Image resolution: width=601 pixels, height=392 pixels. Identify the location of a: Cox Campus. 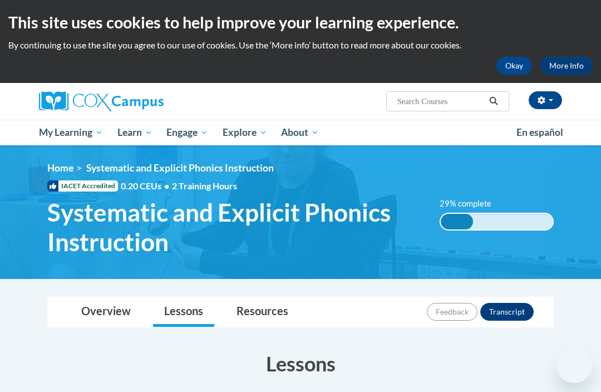
(120, 101).